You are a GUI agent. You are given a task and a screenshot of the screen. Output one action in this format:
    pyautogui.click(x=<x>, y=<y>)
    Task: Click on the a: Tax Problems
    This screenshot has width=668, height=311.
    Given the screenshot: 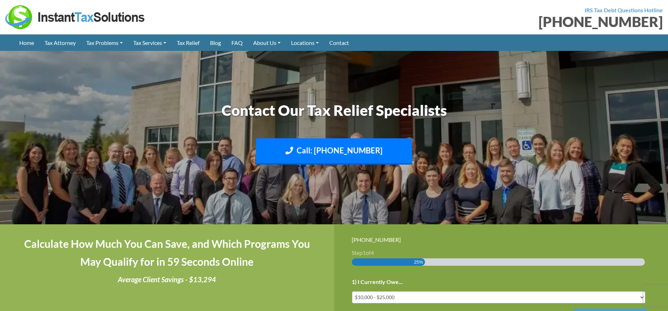 What is the action you would take?
    pyautogui.click(x=104, y=42)
    